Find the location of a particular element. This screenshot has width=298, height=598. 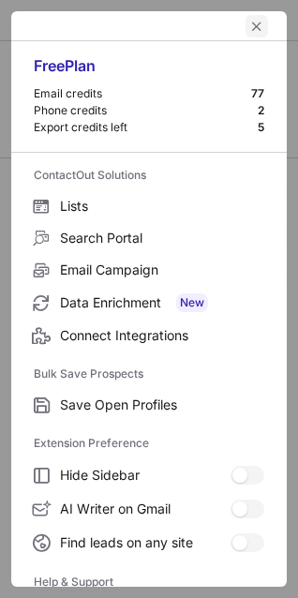

label: Help & Support is located at coordinates (149, 582).